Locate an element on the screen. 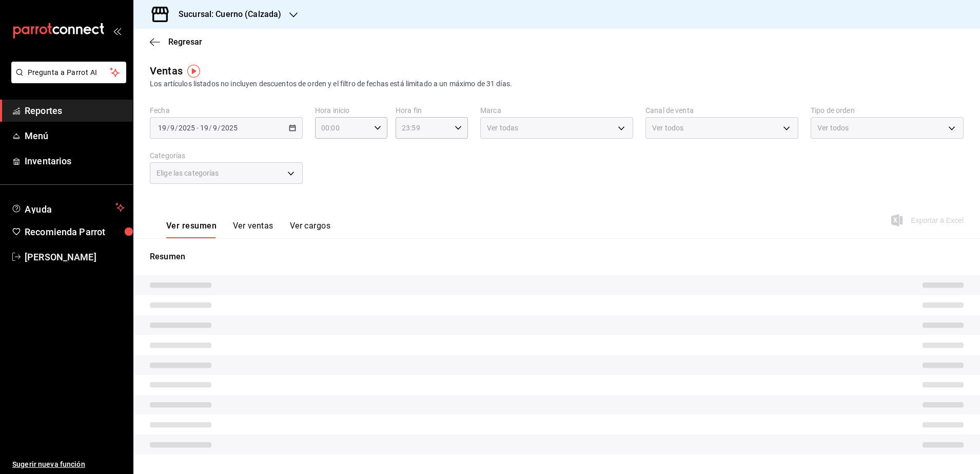  div: Los artículos listados no incluyen descuentos de orden y el filtro de fechas está limitado a un m... is located at coordinates (557, 83).